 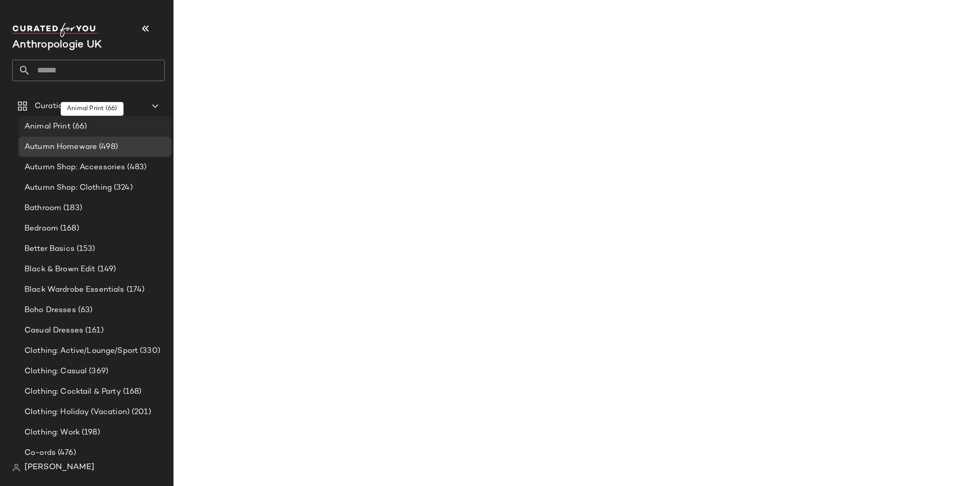 I want to click on span: Clothing: Cocktail & Party, so click(x=73, y=392).